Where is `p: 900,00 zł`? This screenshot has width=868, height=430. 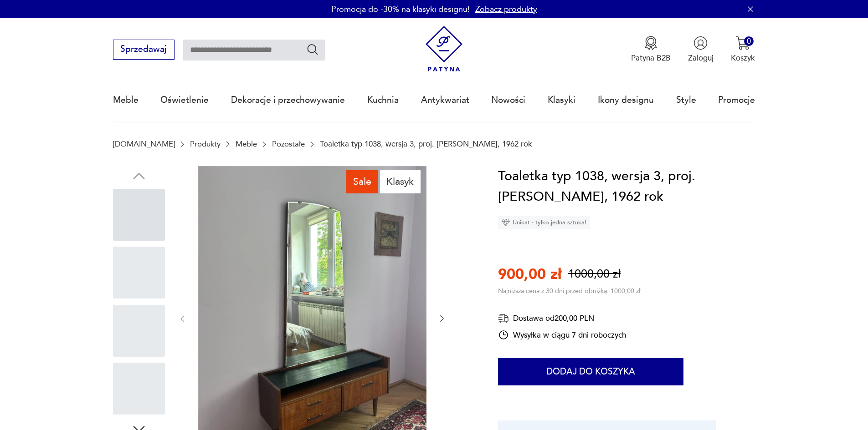
p: 900,00 zł is located at coordinates (529, 275).